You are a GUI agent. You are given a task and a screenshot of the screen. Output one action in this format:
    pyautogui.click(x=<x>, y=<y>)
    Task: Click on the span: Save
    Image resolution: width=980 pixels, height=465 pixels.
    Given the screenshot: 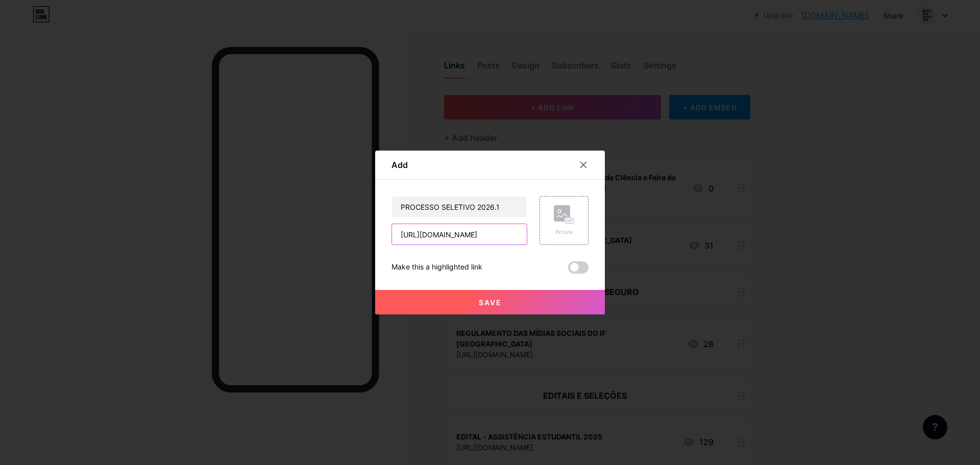 What is the action you would take?
    pyautogui.click(x=490, y=302)
    